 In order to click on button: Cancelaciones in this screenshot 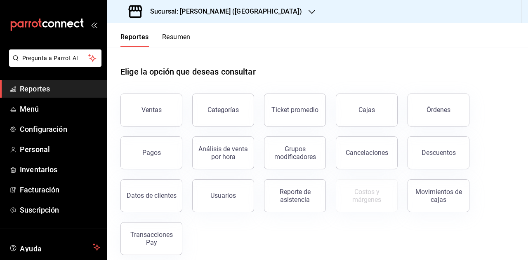, I will do `click(366, 153)`.